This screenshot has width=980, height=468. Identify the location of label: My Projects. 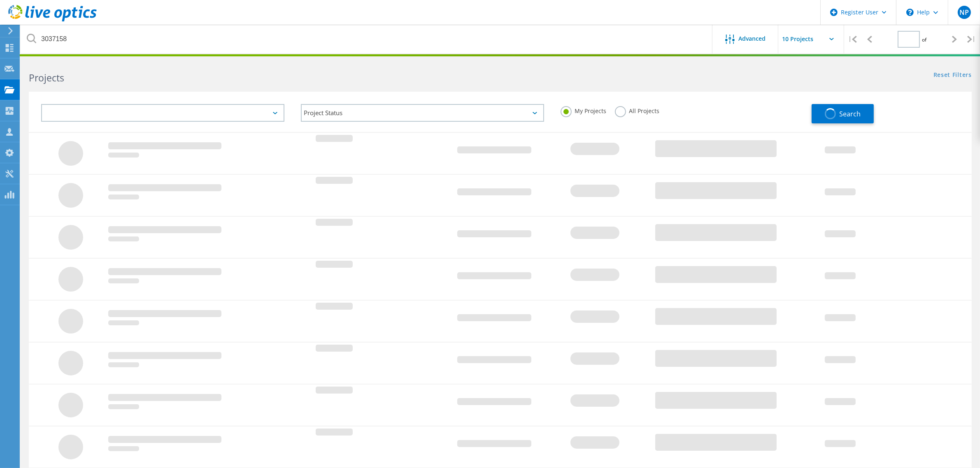
(584, 110).